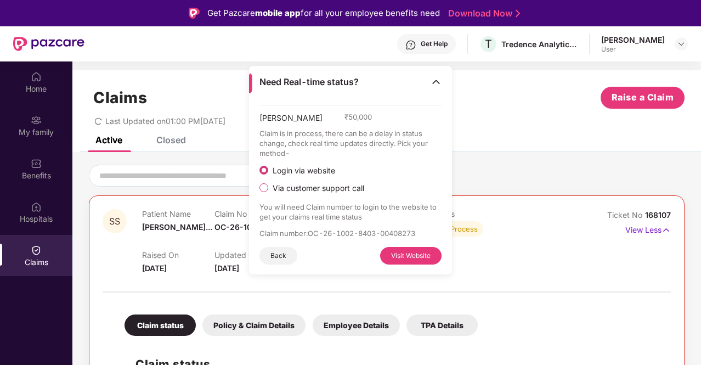  I want to click on span: SS, so click(115, 221).